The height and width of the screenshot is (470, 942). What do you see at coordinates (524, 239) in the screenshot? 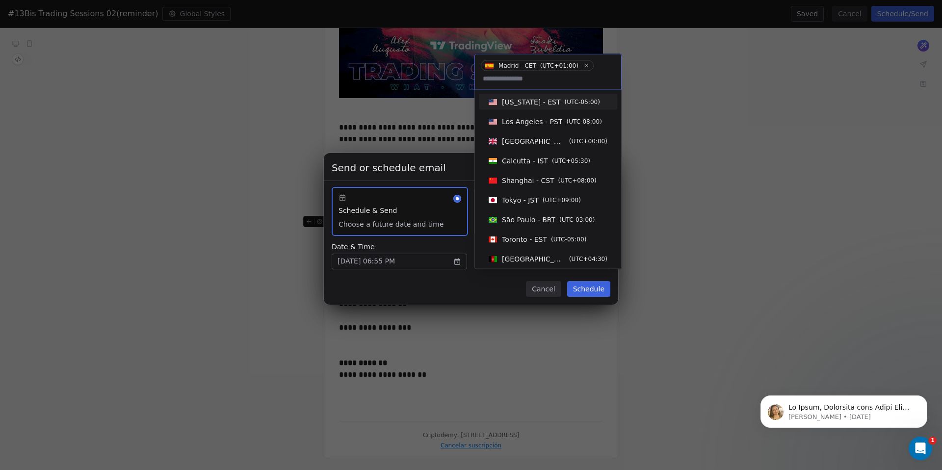
I see `span: Toronto - EST` at bounding box center [524, 239].